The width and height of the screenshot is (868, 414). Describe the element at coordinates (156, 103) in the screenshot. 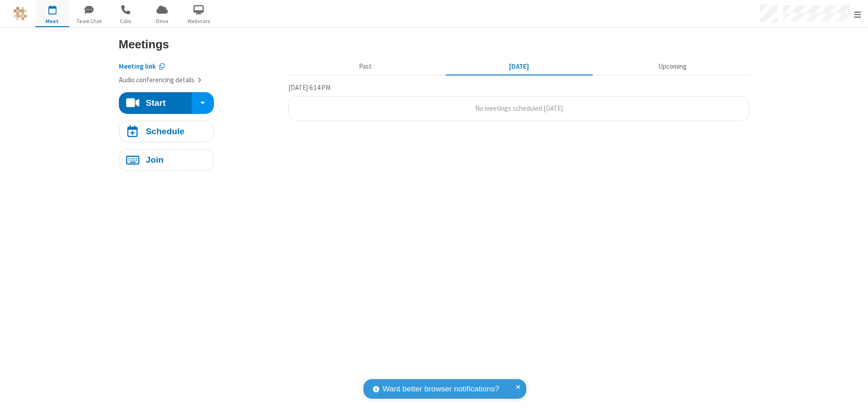

I see `button: Start` at that location.